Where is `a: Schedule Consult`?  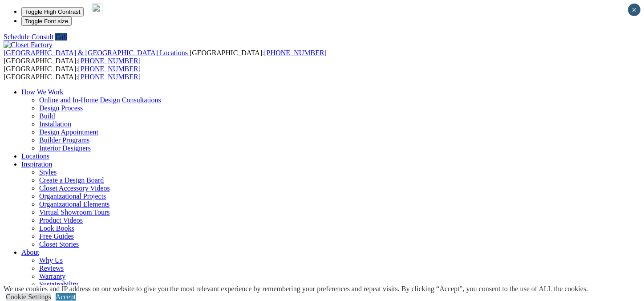
a: Schedule Consult is located at coordinates (28, 36).